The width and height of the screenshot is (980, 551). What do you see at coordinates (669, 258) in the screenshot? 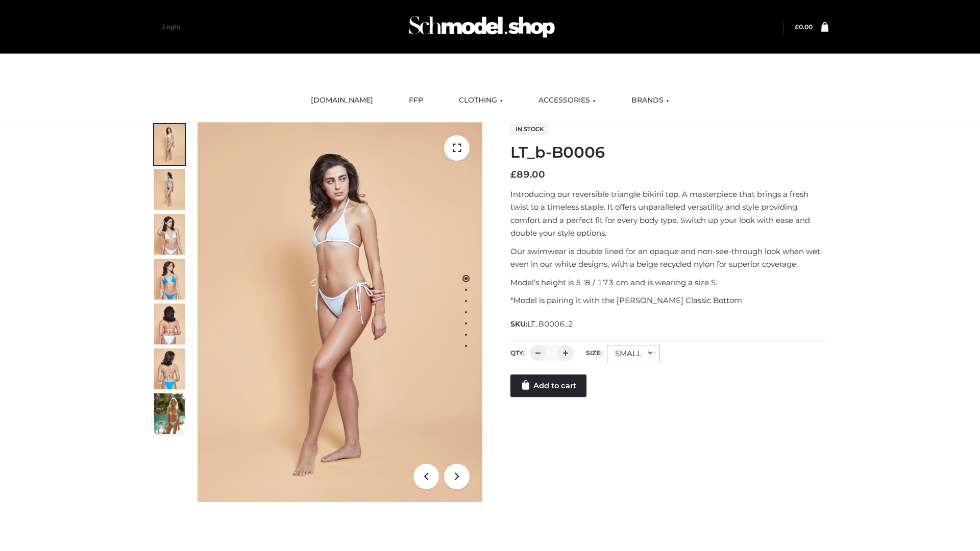
I see `p: Our swimwear is double lined for an opaque and non-see-through look when wet, even in our white d...` at bounding box center [669, 258].